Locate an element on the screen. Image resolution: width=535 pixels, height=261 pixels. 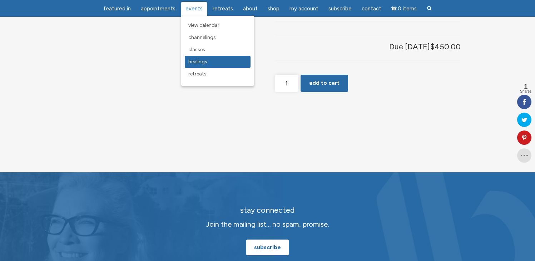
span: My Account is located at coordinates (304, 9).